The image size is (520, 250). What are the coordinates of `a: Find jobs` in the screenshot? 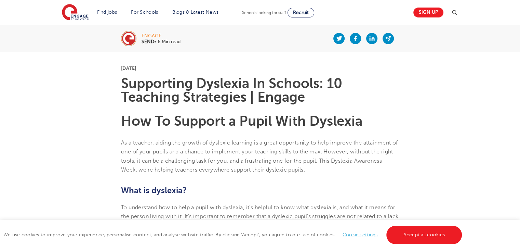 It's located at (107, 12).